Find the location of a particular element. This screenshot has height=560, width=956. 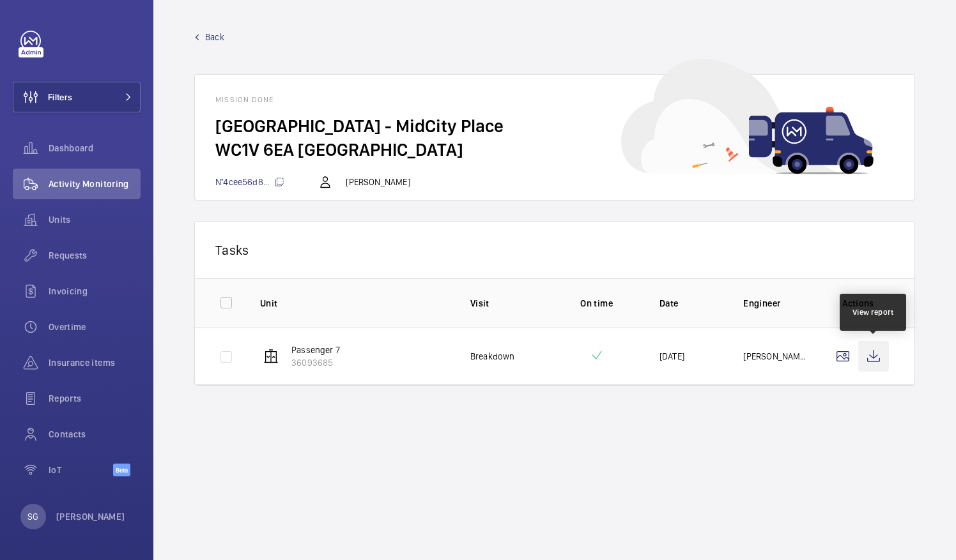

p: Engineer is located at coordinates (776, 303).